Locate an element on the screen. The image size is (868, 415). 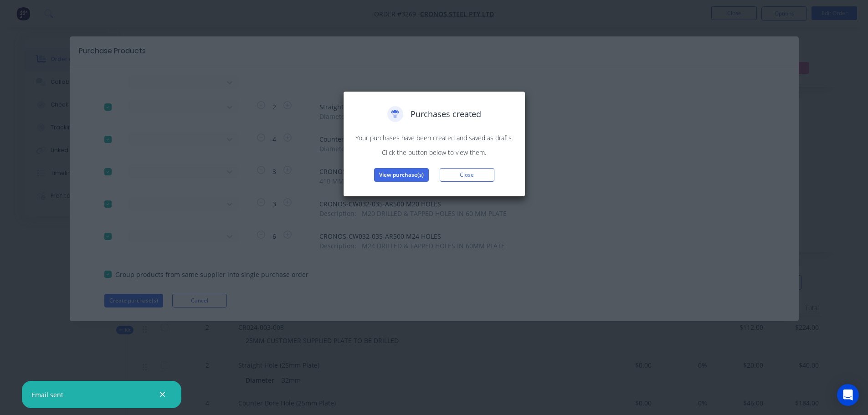
div: Email sent is located at coordinates (47, 395).